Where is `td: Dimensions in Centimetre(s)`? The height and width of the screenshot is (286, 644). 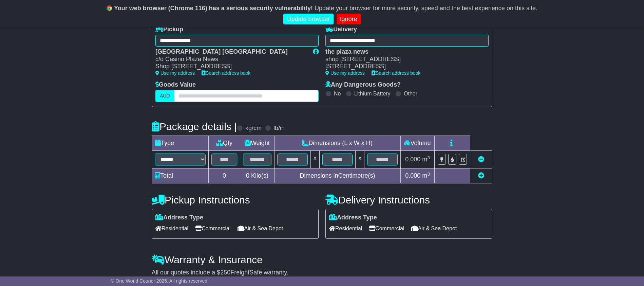 td: Dimensions in Centimetre(s) is located at coordinates (337, 176).